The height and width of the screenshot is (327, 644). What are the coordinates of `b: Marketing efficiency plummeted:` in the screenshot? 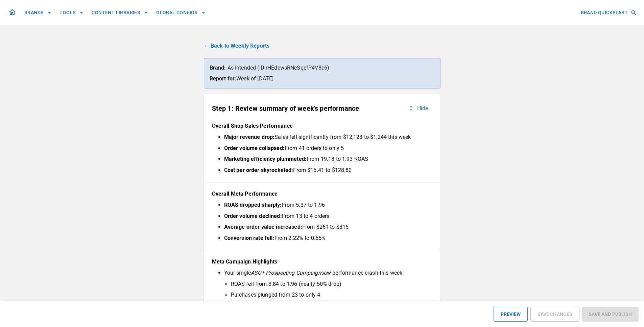 It's located at (266, 159).